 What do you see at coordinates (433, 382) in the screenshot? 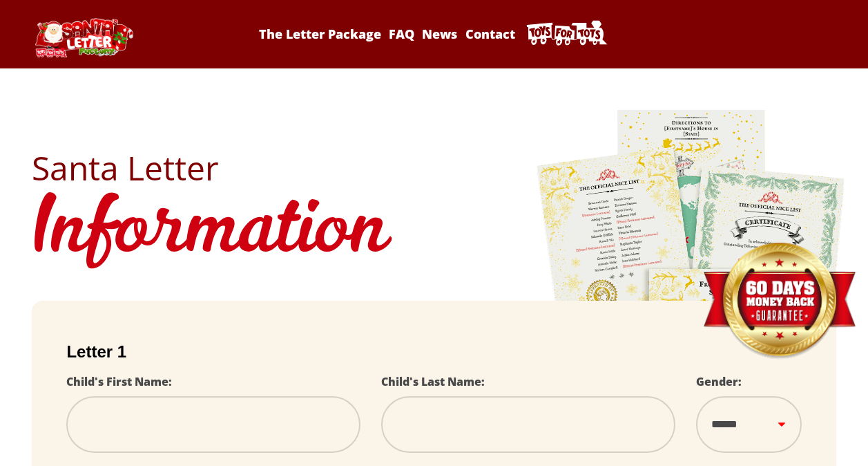
I see `label: Child's Last Name:` at bounding box center [433, 382].